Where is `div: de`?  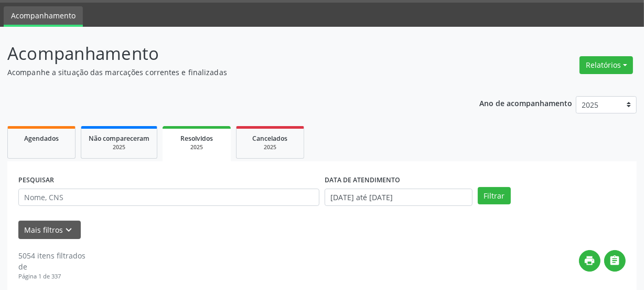
div: de is located at coordinates (52, 266).